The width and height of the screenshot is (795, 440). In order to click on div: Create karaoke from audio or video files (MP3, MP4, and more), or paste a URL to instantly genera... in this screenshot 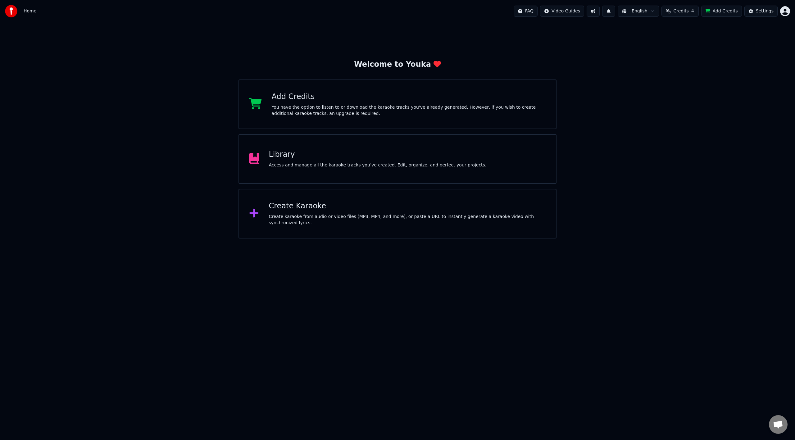, I will do `click(408, 220)`.